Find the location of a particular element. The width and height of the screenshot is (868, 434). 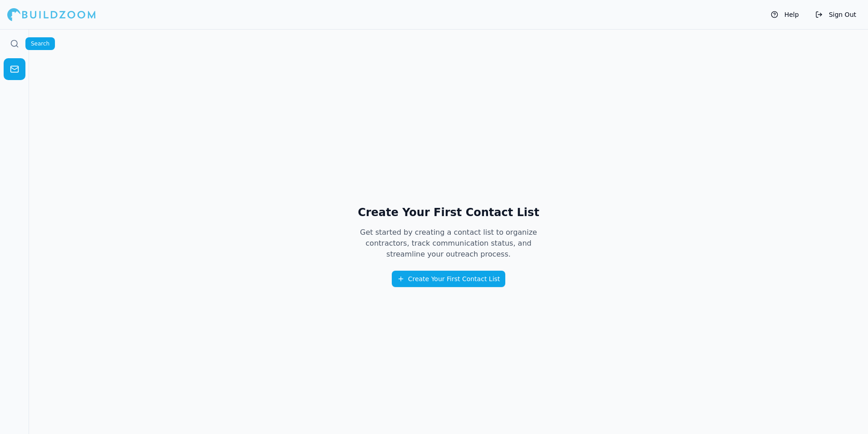

button: Help is located at coordinates (785, 15).